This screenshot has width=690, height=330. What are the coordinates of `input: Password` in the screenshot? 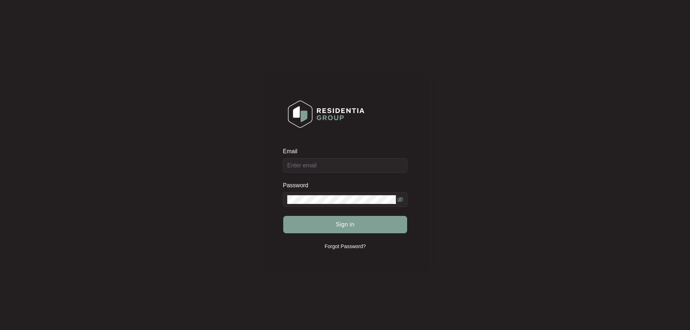 It's located at (341, 199).